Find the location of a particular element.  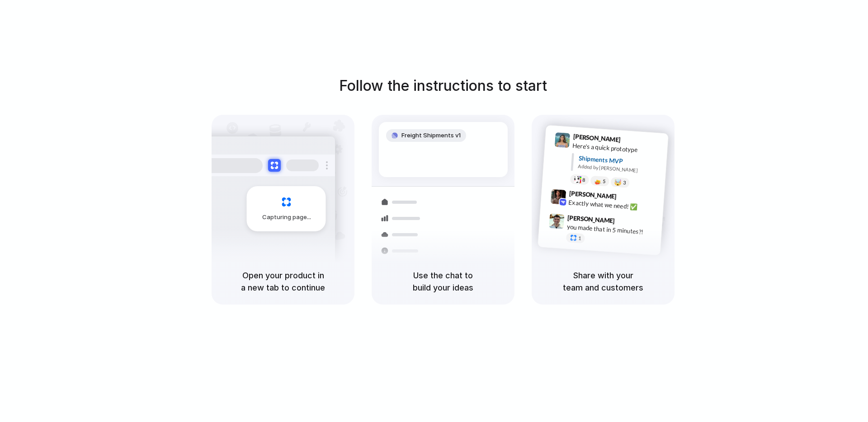

h5: Open your product in a new tab to continue is located at coordinates (283, 282).